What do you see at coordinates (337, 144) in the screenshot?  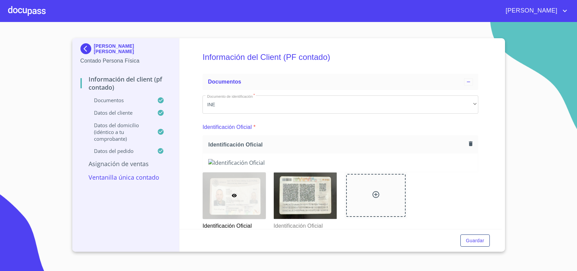 I see `span: Identificación Oficial` at bounding box center [337, 144].